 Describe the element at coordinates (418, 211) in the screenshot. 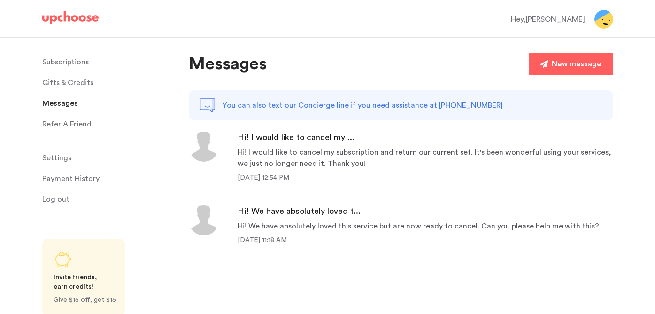

I see `div: Hi! We have absolutely loved t...` at that location.